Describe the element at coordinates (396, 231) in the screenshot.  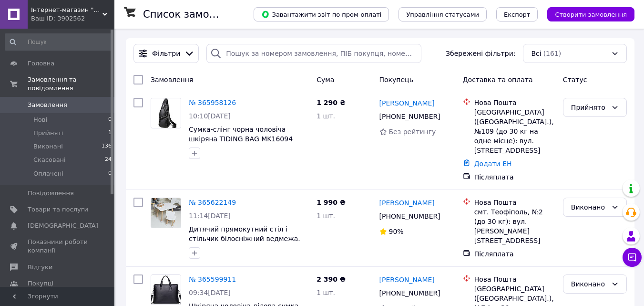
I see `span: 90%` at that location.